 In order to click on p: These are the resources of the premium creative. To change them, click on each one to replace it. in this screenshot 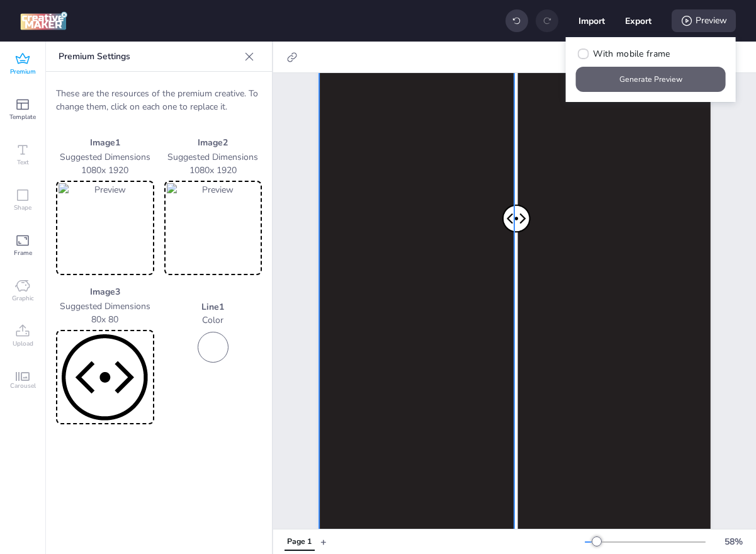, I will do `click(159, 100)`.